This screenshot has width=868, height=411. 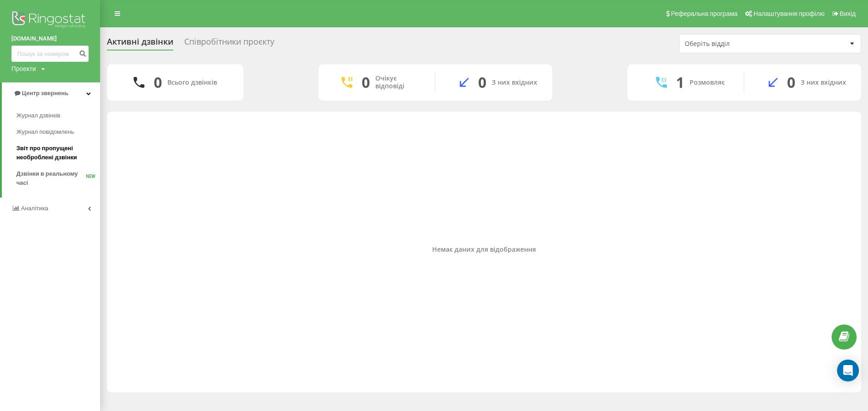 What do you see at coordinates (789, 14) in the screenshot?
I see `span: Налаштування профілю` at bounding box center [789, 14].